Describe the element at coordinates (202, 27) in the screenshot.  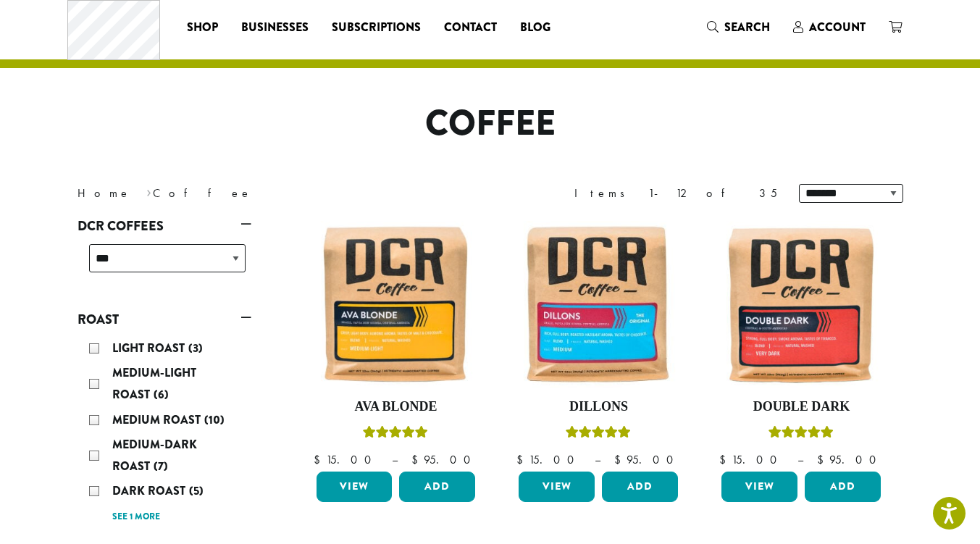
I see `a: Shop` at that location.